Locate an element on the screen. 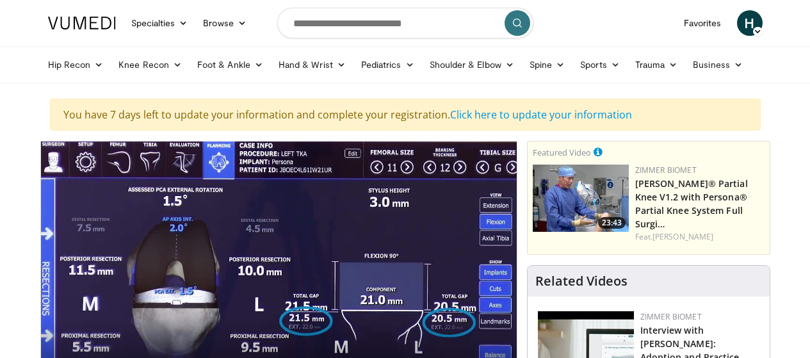 This screenshot has width=810, height=358. a: Spine is located at coordinates (547, 65).